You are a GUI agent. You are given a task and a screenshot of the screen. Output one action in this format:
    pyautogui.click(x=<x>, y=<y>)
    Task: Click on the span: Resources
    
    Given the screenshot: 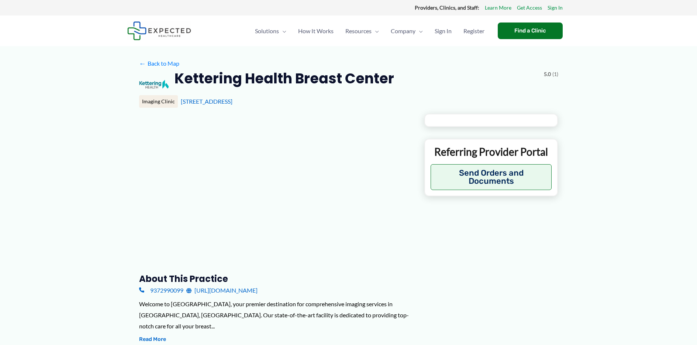 What is the action you would take?
    pyautogui.click(x=358, y=31)
    